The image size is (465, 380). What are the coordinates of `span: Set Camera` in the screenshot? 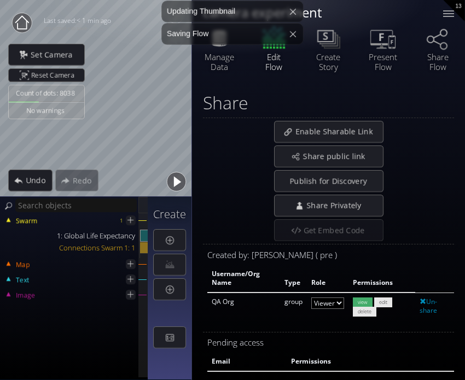 It's located at (55, 55).